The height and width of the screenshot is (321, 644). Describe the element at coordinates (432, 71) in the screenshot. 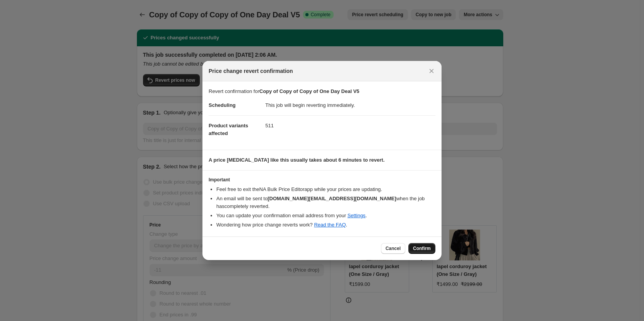

I see `button: Close` at that location.